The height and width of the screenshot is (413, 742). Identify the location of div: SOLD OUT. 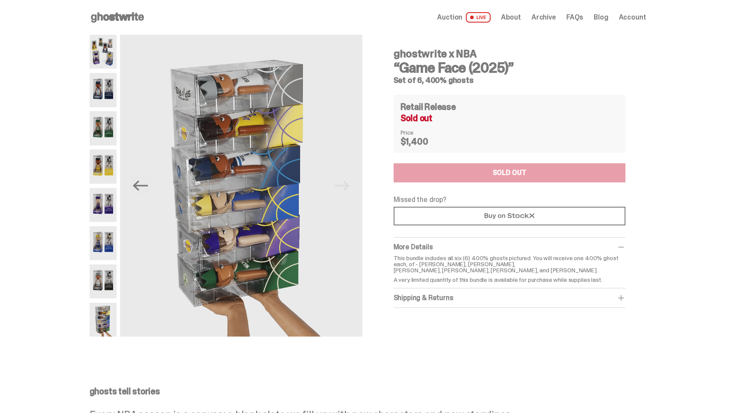
(509, 173).